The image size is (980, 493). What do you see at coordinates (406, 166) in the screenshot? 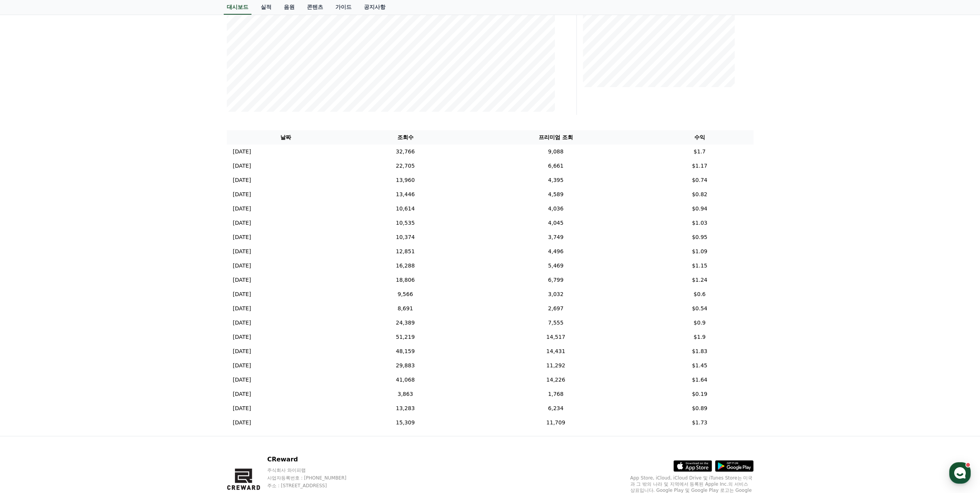
I see `td: 22,705` at bounding box center [406, 166].